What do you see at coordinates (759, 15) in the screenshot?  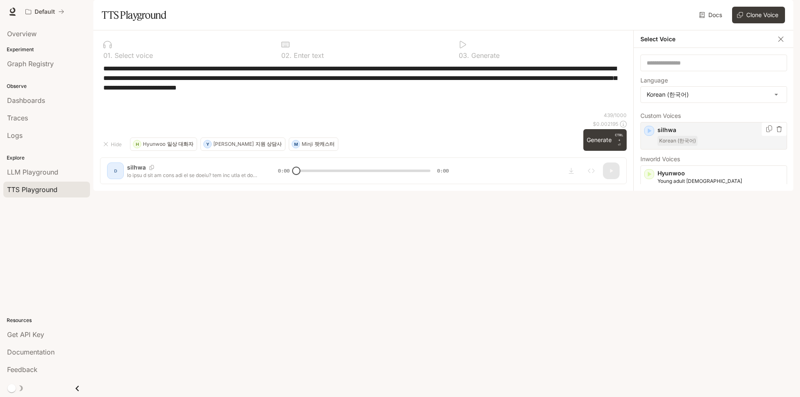 I see `button: Clone Voice` at bounding box center [759, 15].